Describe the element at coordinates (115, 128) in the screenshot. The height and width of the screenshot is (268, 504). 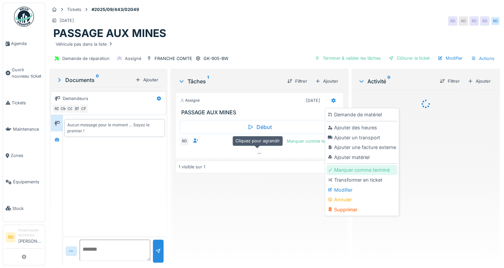
I see `div: Aucun message pour le moment … Soyez le premier !` at that location.